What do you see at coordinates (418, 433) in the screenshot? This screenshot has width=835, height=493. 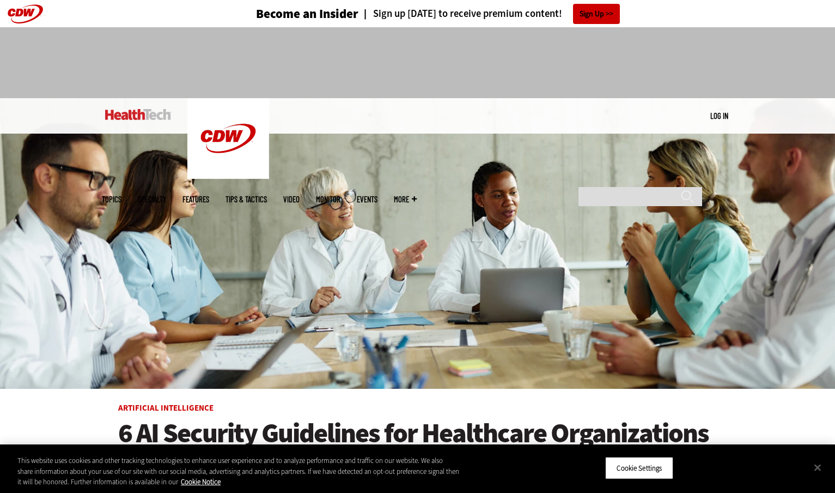 I see `h1: 6 AI Security Guidelines for Healthcare Organizations` at bounding box center [418, 433].